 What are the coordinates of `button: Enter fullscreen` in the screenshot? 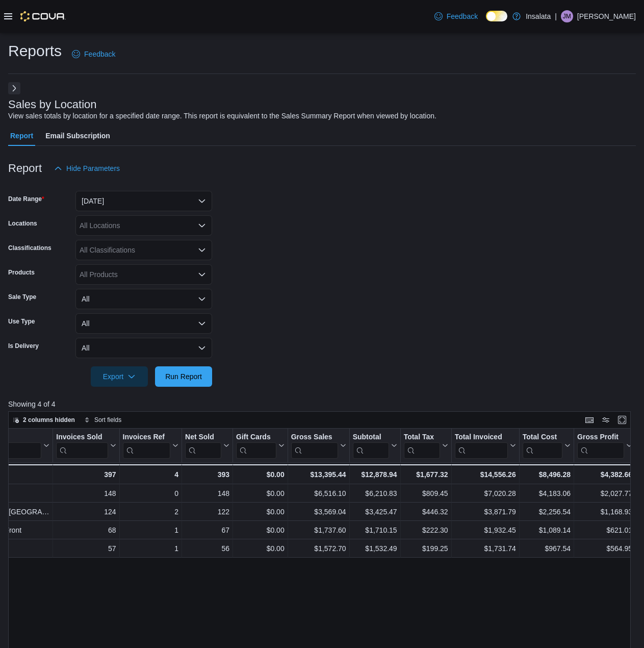 It's located at (622, 419).